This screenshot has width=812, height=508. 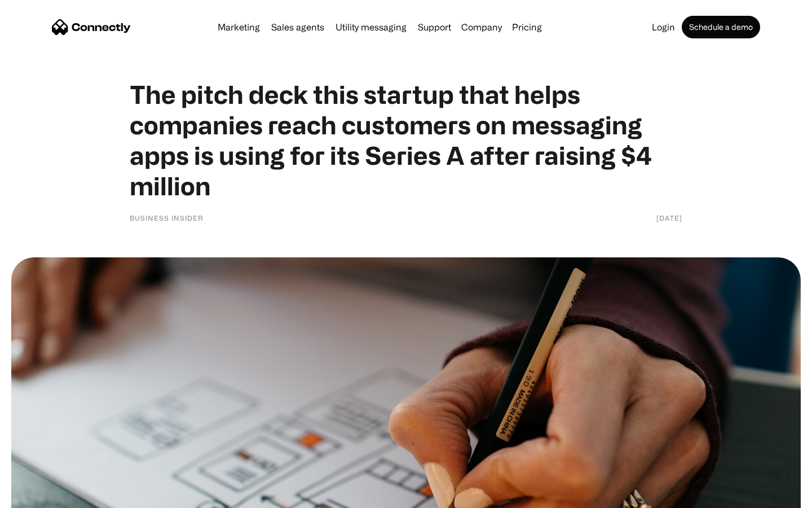 What do you see at coordinates (371, 27) in the screenshot?
I see `a: Utility messaging` at bounding box center [371, 27].